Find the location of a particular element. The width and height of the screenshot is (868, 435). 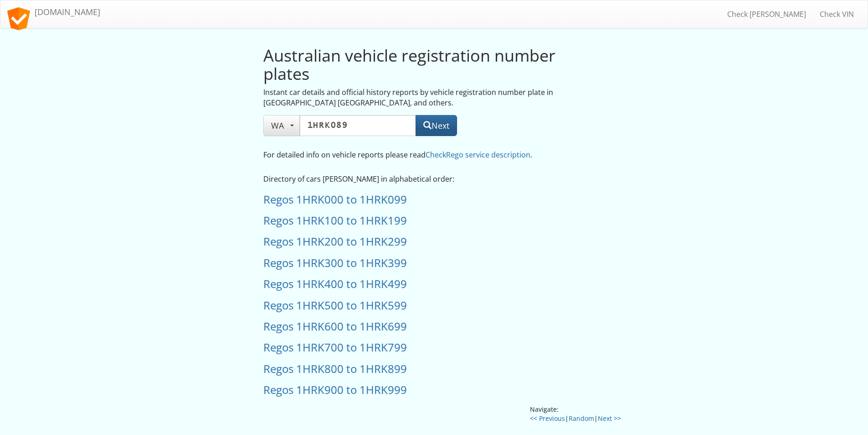

img: logo.svg is located at coordinates (18, 18).